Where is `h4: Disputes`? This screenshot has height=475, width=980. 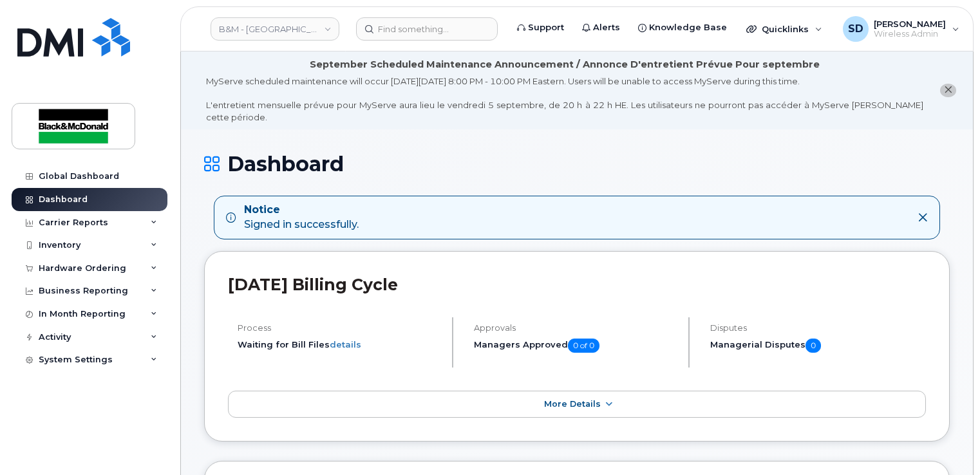 h4: Disputes is located at coordinates (817, 328).